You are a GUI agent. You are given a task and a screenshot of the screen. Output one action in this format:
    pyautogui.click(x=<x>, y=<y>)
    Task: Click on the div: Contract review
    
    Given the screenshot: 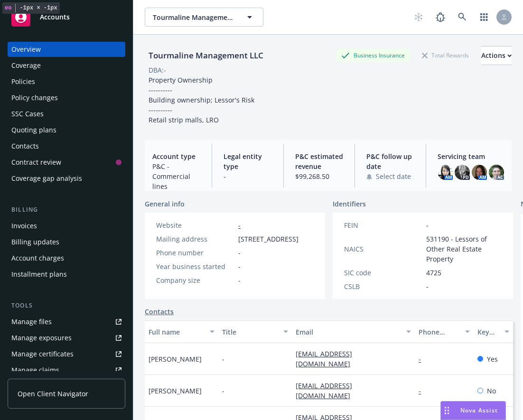 What is the action you would take?
    pyautogui.click(x=36, y=162)
    